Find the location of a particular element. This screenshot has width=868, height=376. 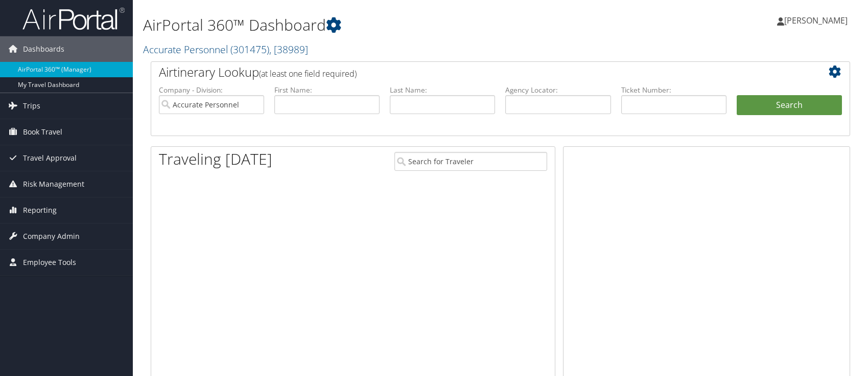

h2: Airtinerary Lookup is located at coordinates (471, 72).